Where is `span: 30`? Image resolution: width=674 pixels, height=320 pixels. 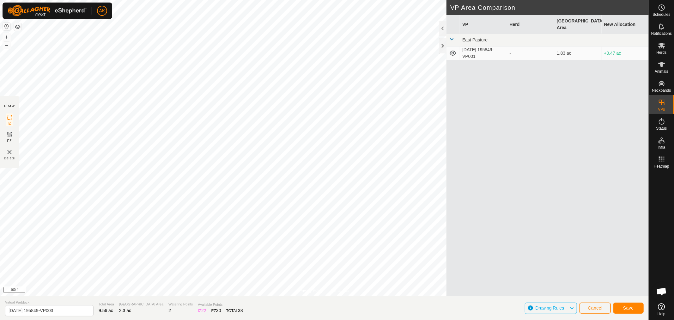
span: 30 is located at coordinates (219, 310).